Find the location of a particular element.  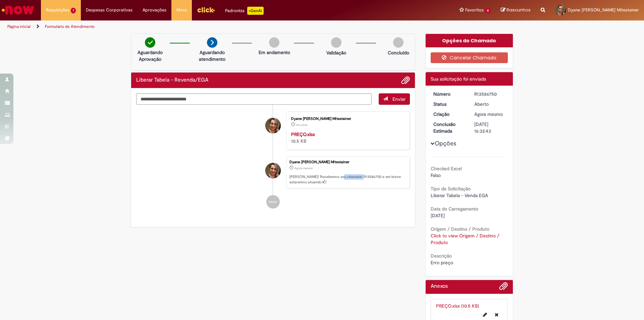

b: Data do Carregamento is located at coordinates (455, 209).